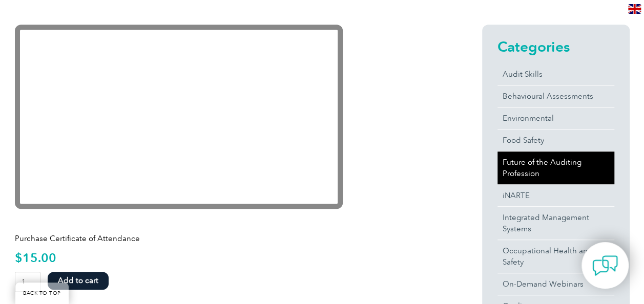 The image size is (644, 304). I want to click on a: Audit Skills, so click(556, 74).